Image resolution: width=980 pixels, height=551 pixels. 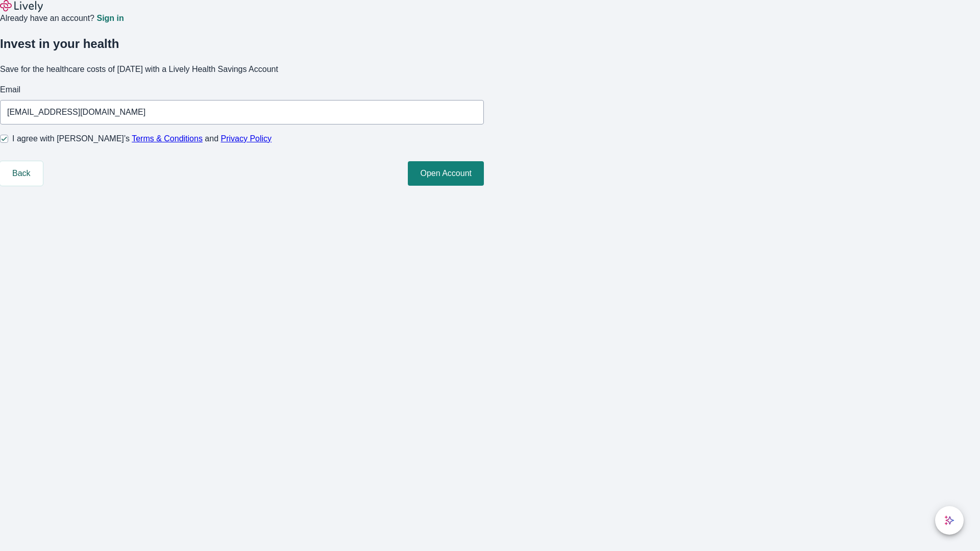 What do you see at coordinates (167, 139) in the screenshot?
I see `a: Terms & Conditions` at bounding box center [167, 139].